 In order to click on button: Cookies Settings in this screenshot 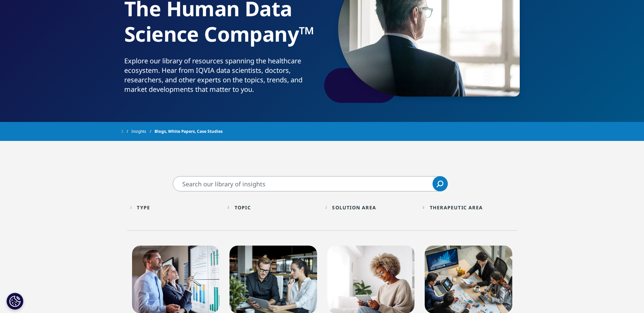, I will do `click(15, 302)`.